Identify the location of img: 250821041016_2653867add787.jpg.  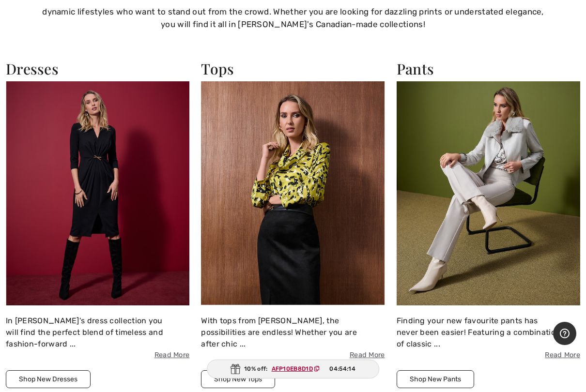
(97, 193).